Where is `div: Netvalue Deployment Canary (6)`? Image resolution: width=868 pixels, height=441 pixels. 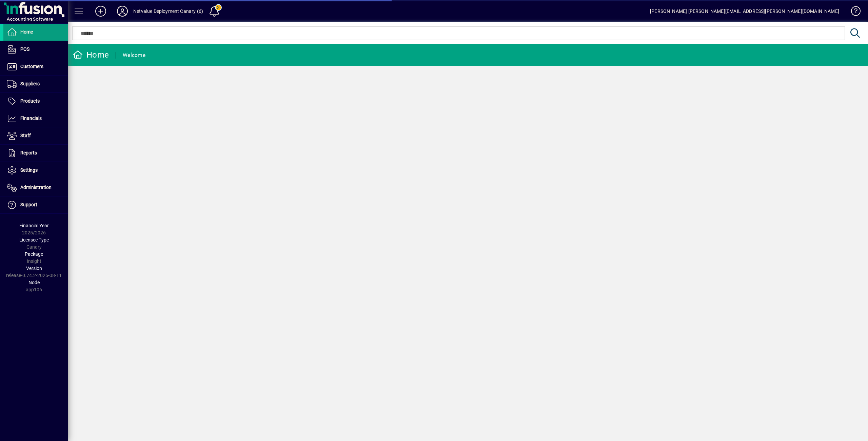
div: Netvalue Deployment Canary (6) is located at coordinates (168, 11).